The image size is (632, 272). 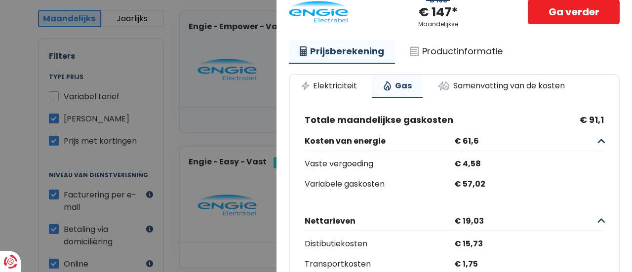 What do you see at coordinates (329, 86) in the screenshot?
I see `a: Elektriciteit` at bounding box center [329, 86].